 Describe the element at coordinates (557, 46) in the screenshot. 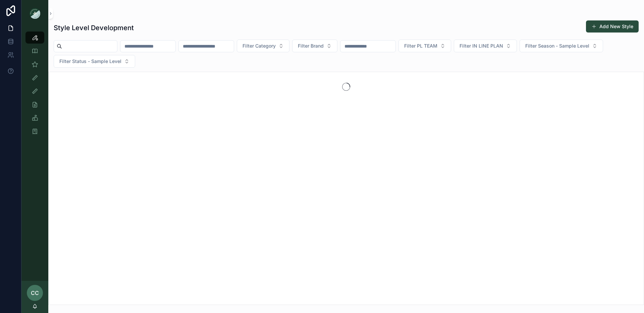

I see `span: Filter Season - Sample Level` at that location.